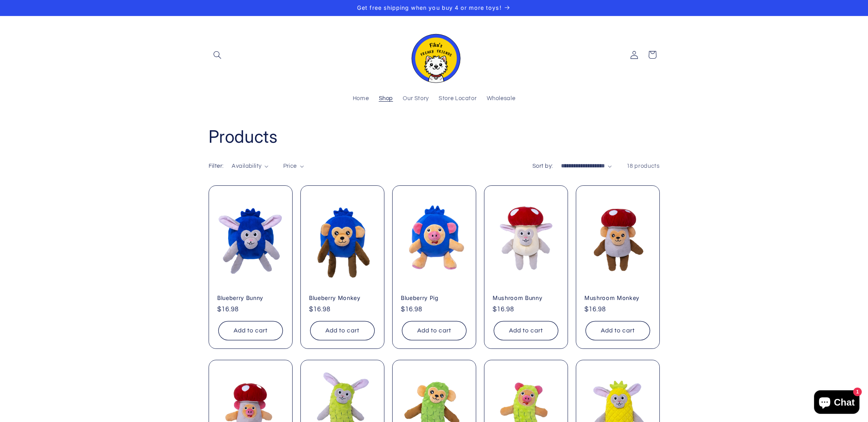 This screenshot has height=422, width=868. What do you see at coordinates (290, 166) in the screenshot?
I see `span: Price` at bounding box center [290, 166].